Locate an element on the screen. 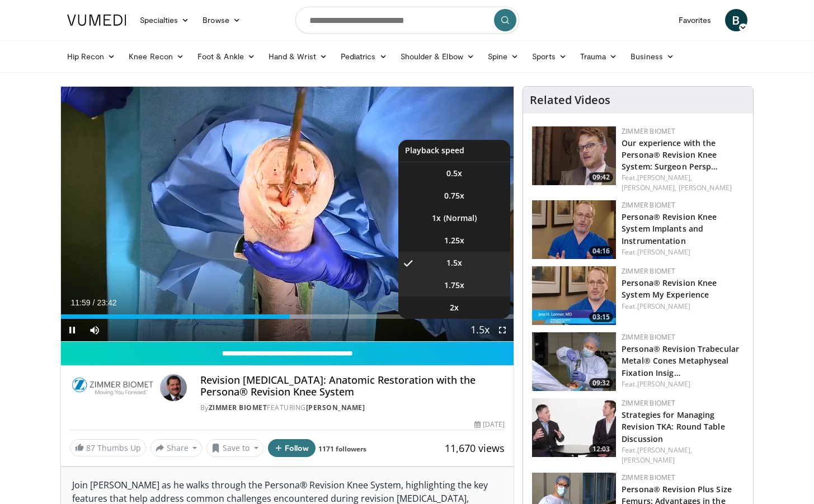  a: Spine is located at coordinates (503, 56).